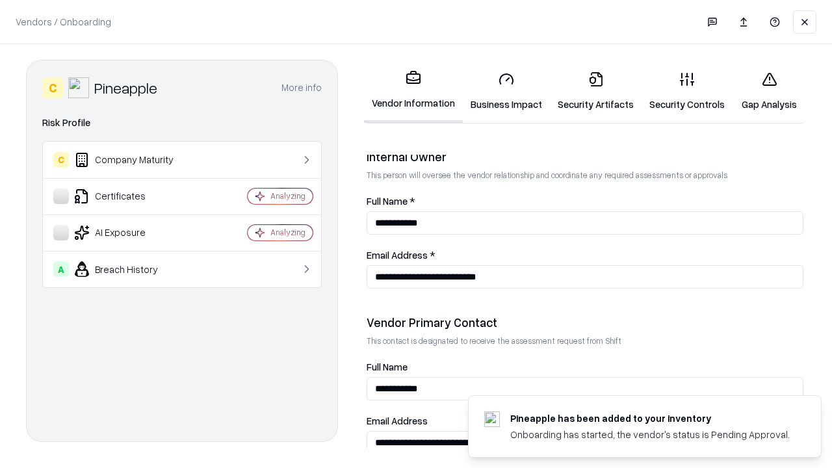 The image size is (832, 468). I want to click on img: Pineapple, so click(79, 88).